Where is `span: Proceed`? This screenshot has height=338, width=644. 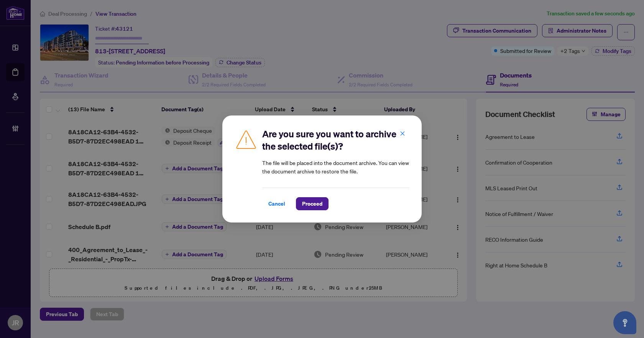 span: Proceed is located at coordinates (312, 203).